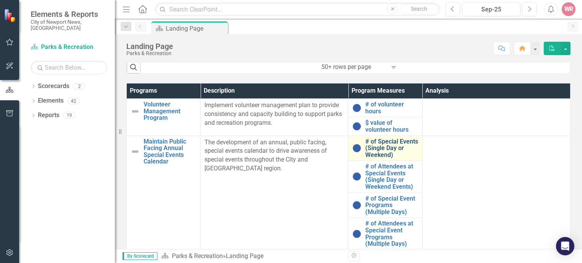 The height and width of the screenshot is (263, 582). What do you see at coordinates (49, 115) in the screenshot?
I see `a: Reports` at bounding box center [49, 115].